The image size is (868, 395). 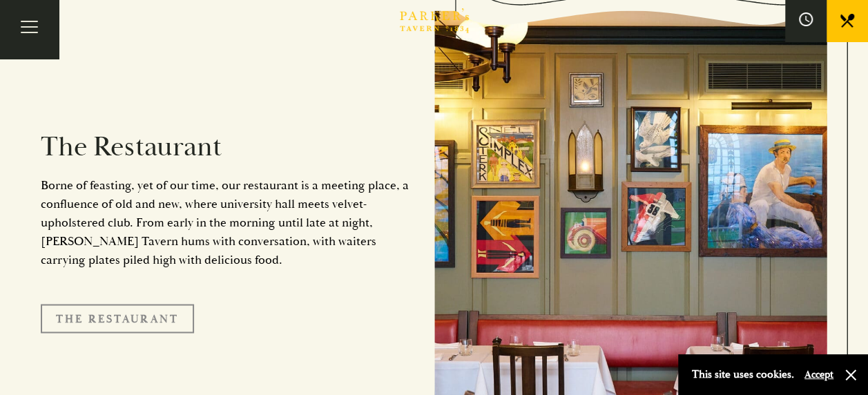 I want to click on p: This site uses cookies., so click(x=743, y=375).